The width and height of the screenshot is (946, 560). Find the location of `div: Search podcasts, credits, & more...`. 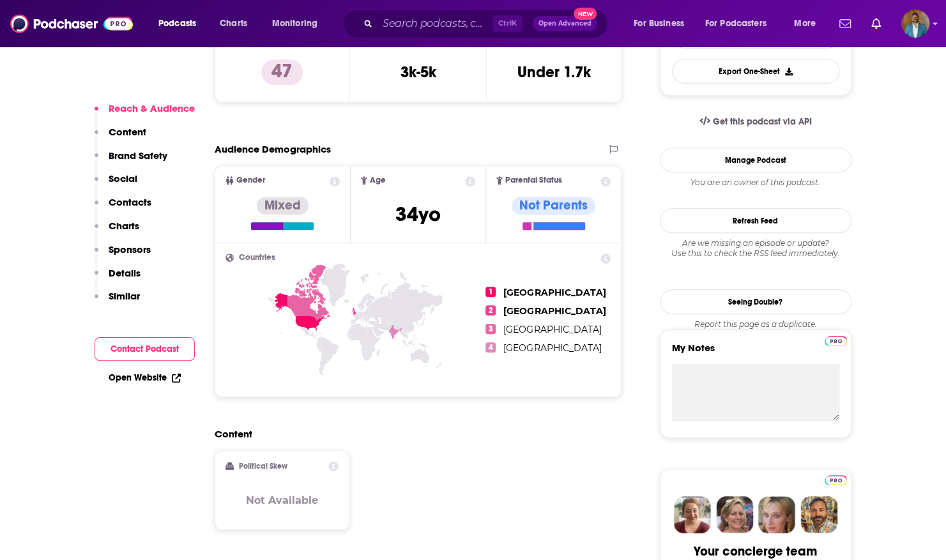

div: Search podcasts, credits, & more... is located at coordinates (487, 23).